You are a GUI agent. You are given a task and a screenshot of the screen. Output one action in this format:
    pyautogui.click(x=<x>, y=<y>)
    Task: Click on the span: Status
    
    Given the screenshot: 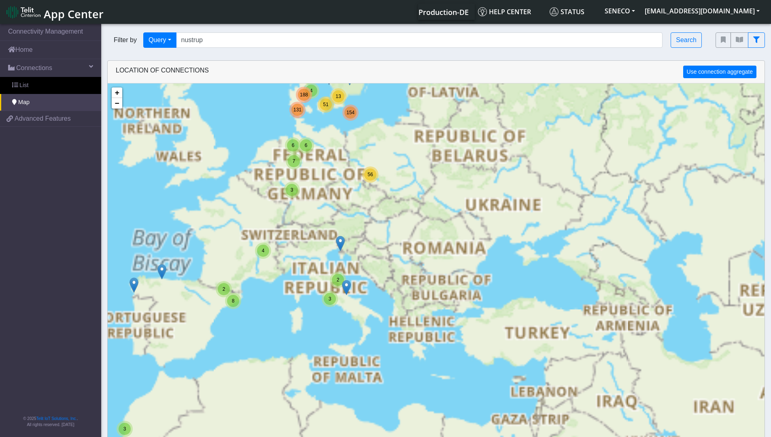 What is the action you would take?
    pyautogui.click(x=567, y=12)
    